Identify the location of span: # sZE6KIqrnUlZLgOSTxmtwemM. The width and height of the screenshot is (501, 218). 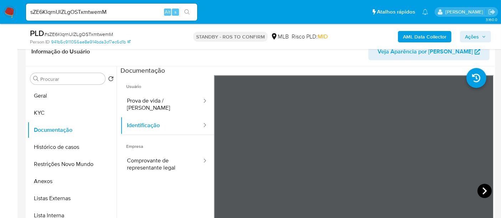
(78, 34).